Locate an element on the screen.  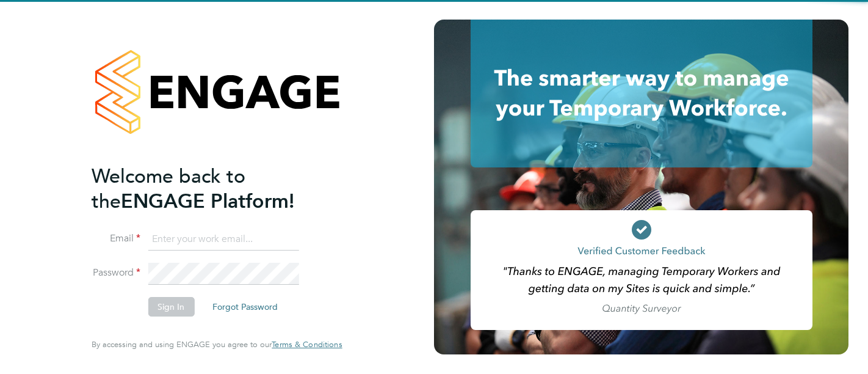
a: Terms & Conditions is located at coordinates (307, 345).